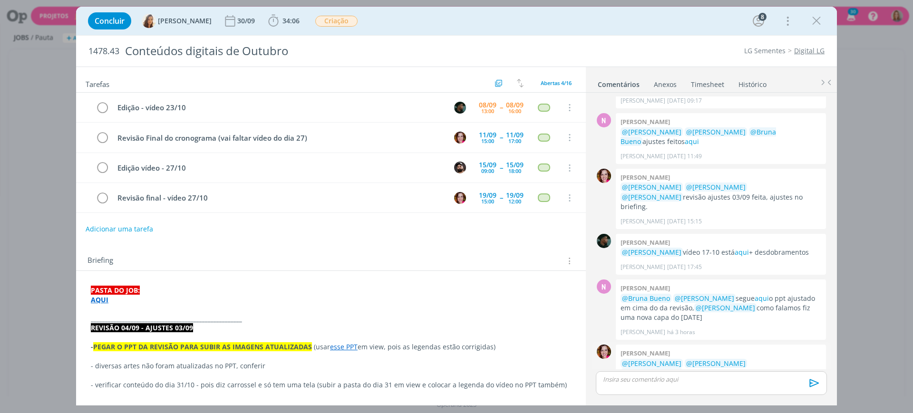 The image size is (913, 413). What do you see at coordinates (810, 50) in the screenshot?
I see `a: Digital LG` at bounding box center [810, 50].